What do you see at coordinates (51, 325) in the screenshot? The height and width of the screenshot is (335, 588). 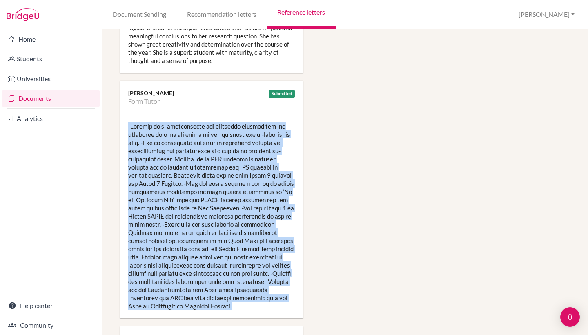 I see `a: Community` at bounding box center [51, 325].